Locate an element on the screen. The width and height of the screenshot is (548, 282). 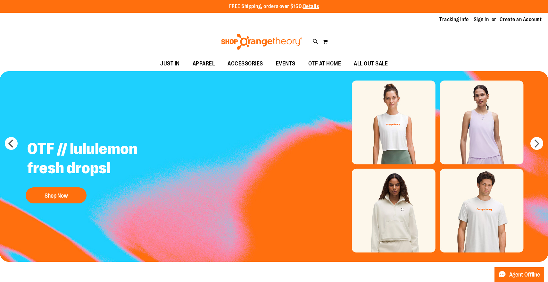
span: ACCESSORIES is located at coordinates (245, 63).